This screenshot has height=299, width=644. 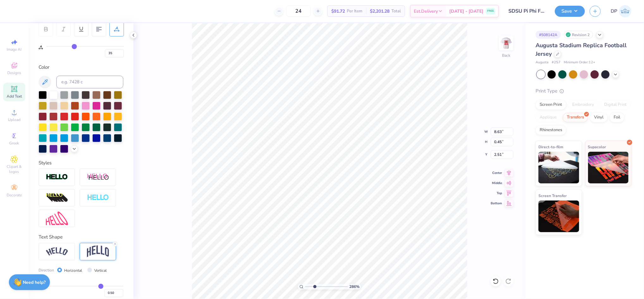 I want to click on div: Foil, so click(x=616, y=117).